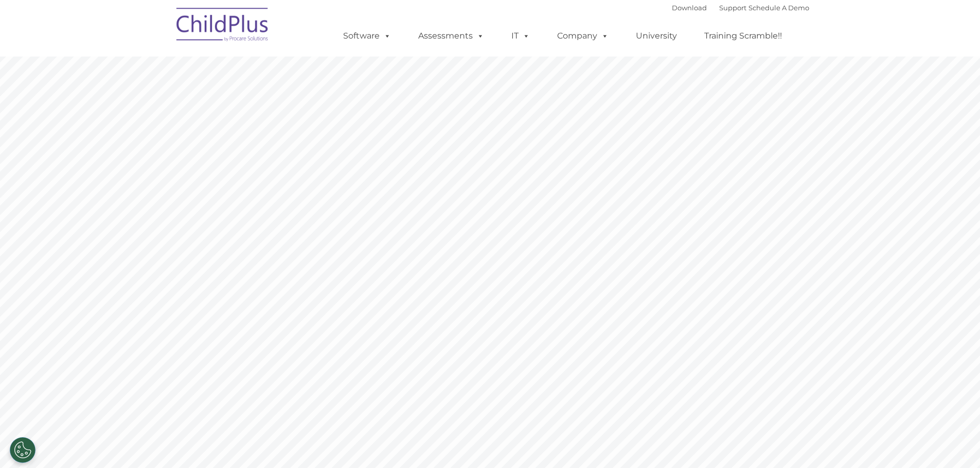  What do you see at coordinates (583, 36) in the screenshot?
I see `a: Company` at bounding box center [583, 36].